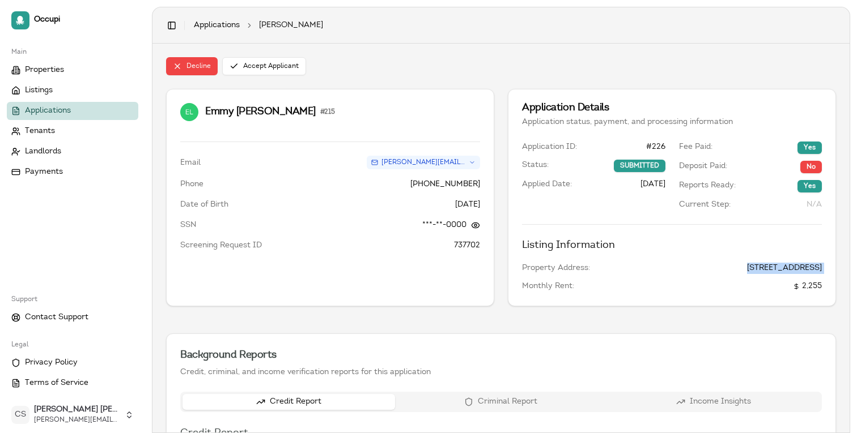  What do you see at coordinates (671, 122) in the screenshot?
I see `div: Application status, payment, and processing information` at bounding box center [671, 122].